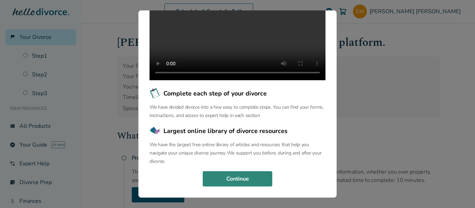 The height and width of the screenshot is (208, 475). I want to click on span: Largest online library of divorce resources, so click(225, 131).